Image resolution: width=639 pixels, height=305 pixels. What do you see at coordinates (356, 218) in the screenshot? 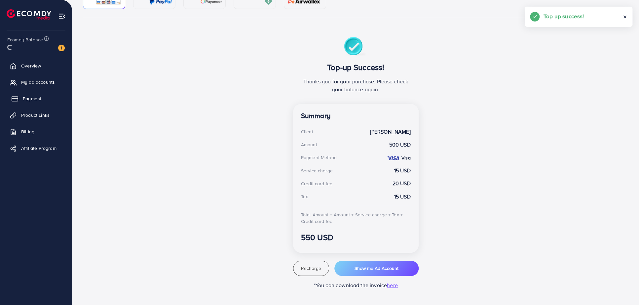
I see `div: Total Amount = Amount + Service charge + Tax + Credit card fee` at bounding box center [356, 218].